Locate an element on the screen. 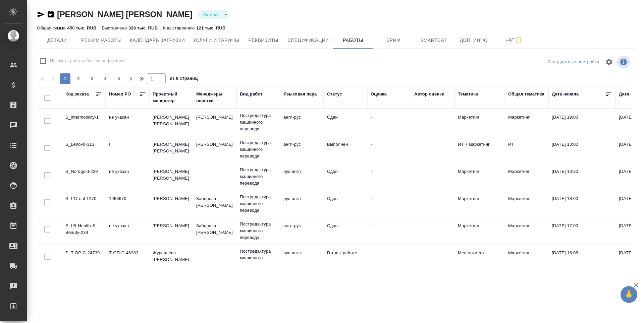  span: Работы is located at coordinates (353, 40).